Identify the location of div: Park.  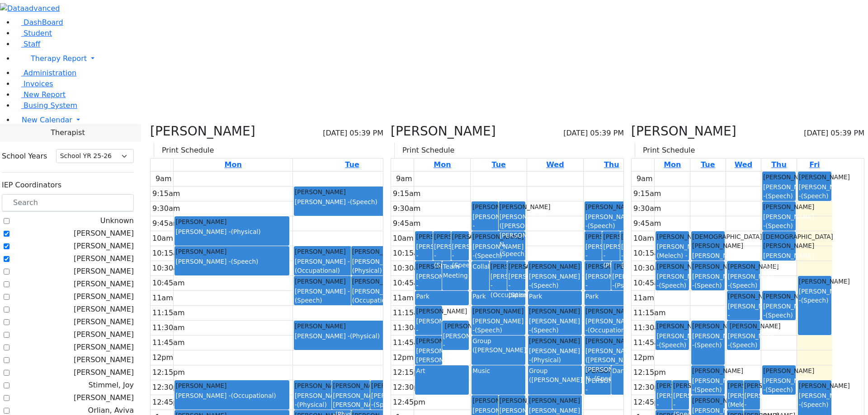
(442, 297).